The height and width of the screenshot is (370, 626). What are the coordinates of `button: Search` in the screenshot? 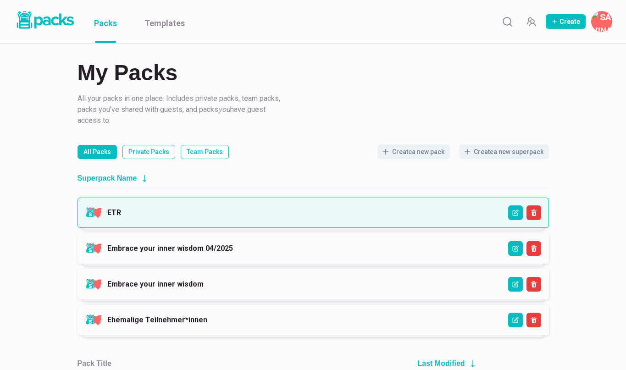 It's located at (507, 22).